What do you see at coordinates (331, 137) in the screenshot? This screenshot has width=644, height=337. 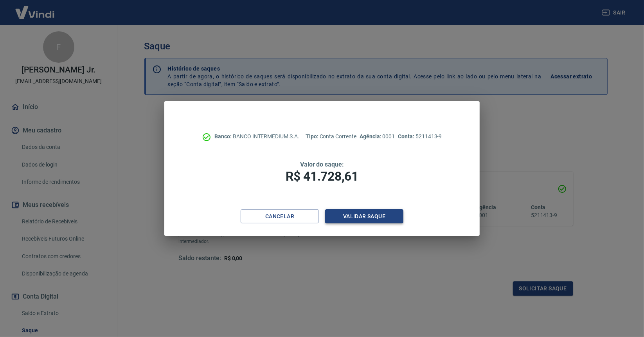 I see `p: Conta Corrente` at bounding box center [331, 137].